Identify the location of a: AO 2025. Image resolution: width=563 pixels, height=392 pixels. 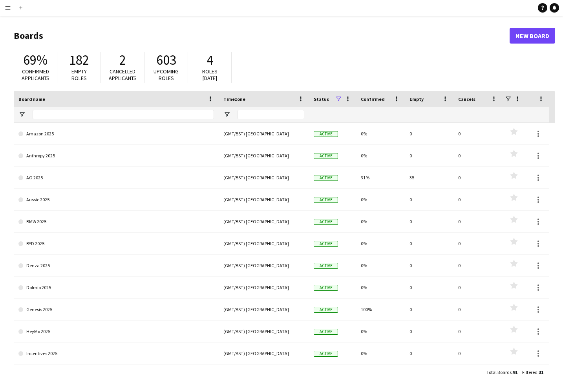
(116, 178).